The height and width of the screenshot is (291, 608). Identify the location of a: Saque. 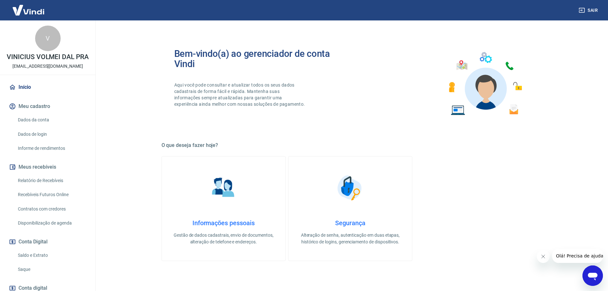
(51, 269).